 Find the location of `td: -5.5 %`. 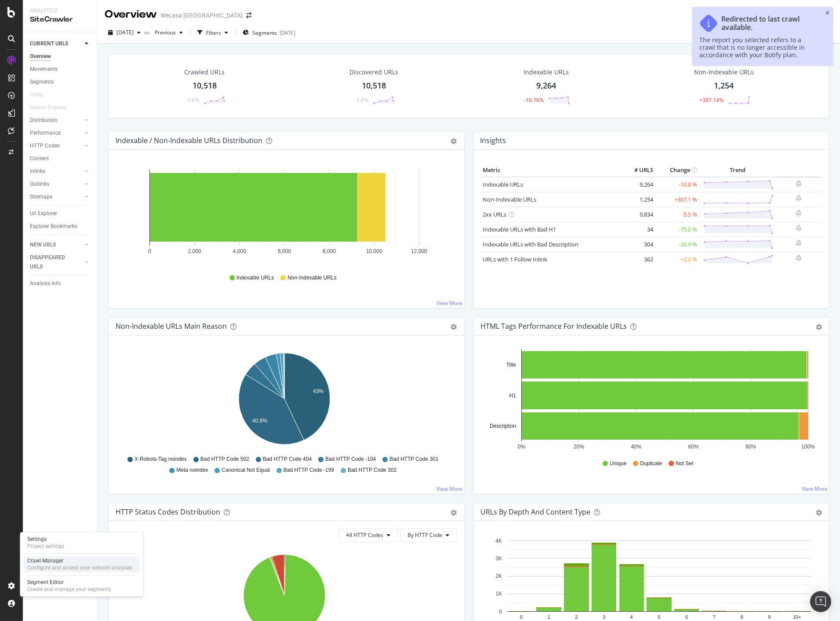

td: -5.5 % is located at coordinates (678, 214).